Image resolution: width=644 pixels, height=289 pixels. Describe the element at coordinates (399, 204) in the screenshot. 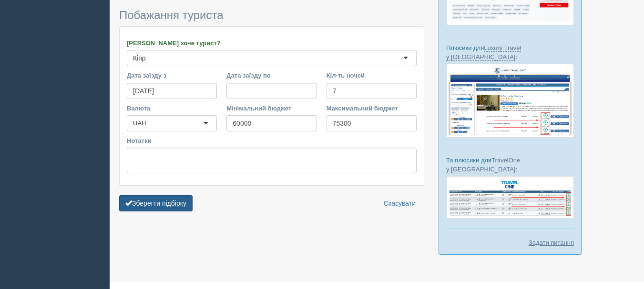

I see `a: Скасувати` at that location.